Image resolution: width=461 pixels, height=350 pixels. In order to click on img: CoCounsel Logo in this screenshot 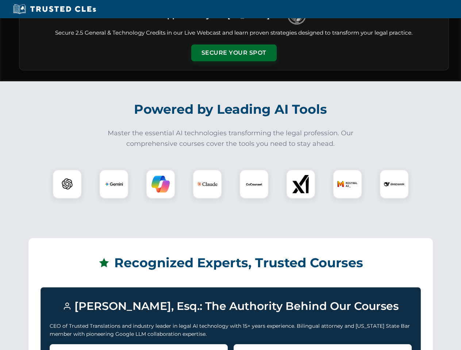, I will do `click(254, 184)`.